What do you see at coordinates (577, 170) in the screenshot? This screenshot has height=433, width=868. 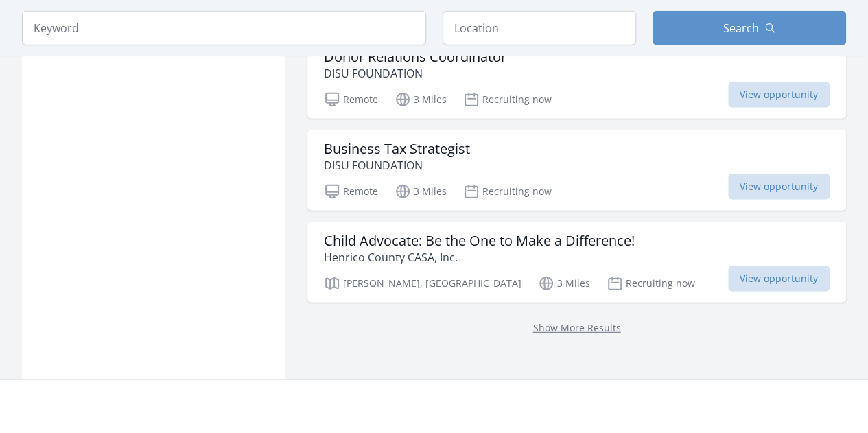 I see `a: Business Tax Strategist DISU FOUNDATION Remote 3 Miles Recruiting now View opportunity` at bounding box center [577, 170].